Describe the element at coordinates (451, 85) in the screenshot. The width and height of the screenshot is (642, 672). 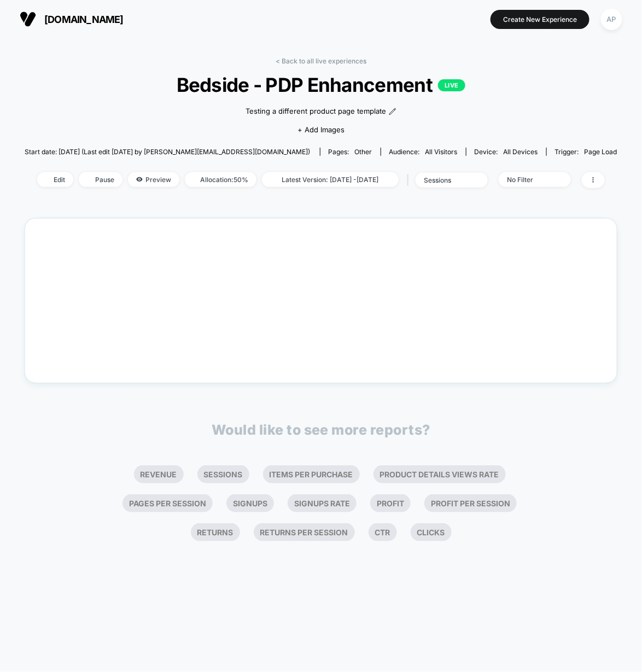
I see `p: LIVE` at that location.